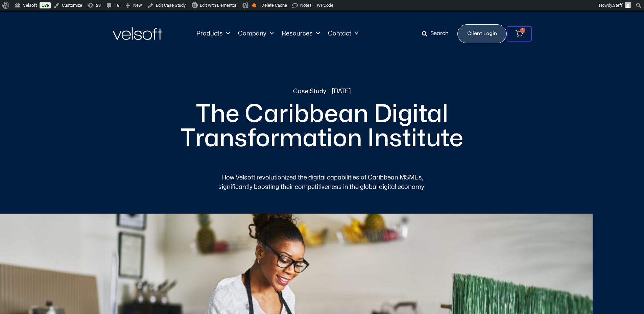 The image size is (644, 314). What do you see at coordinates (322, 183) in the screenshot?
I see `div: How Velsoft revolutionized the digital capabilities of Caribbean MSMEs, significantly boosting th...` at bounding box center [322, 183].